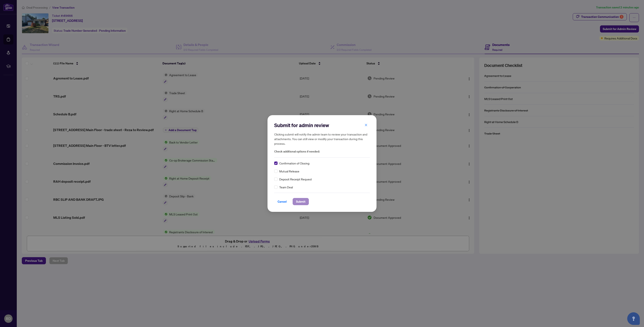 Image resolution: width=644 pixels, height=327 pixels. What do you see at coordinates (322, 151) in the screenshot?
I see `span: Check additional options if needed:` at bounding box center [322, 151].